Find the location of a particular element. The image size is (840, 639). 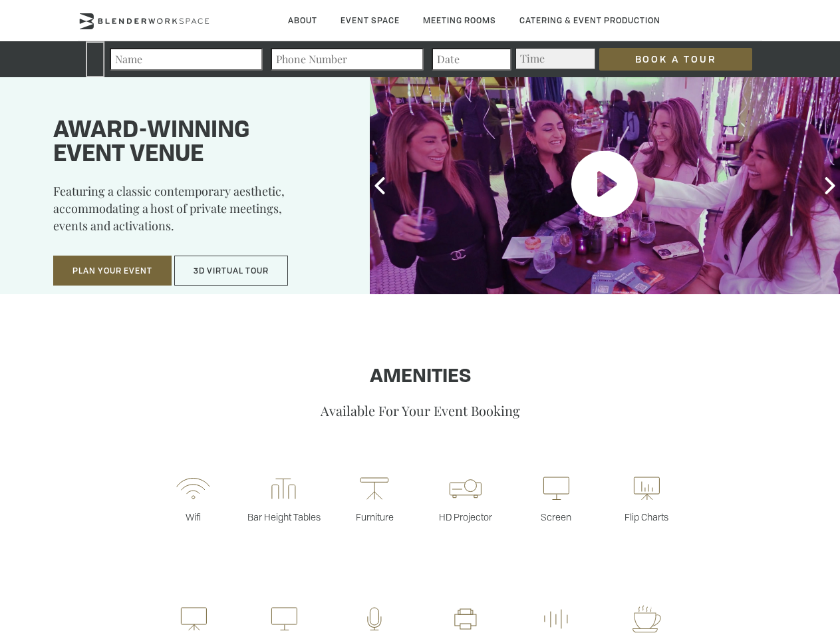

h1: Amenities is located at coordinates (420, 378).